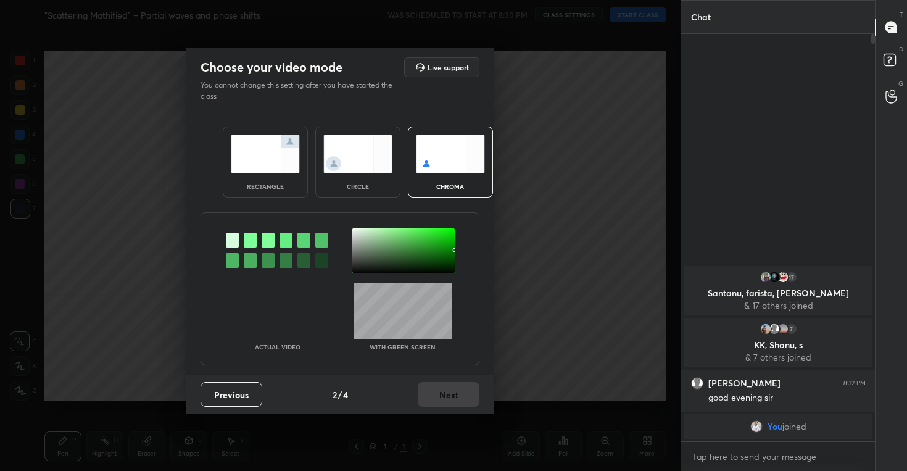 The height and width of the screenshot is (471, 907). Describe the element at coordinates (450, 154) in the screenshot. I see `img: chromaScreenIcon.c19ab0a0.svg` at that location.